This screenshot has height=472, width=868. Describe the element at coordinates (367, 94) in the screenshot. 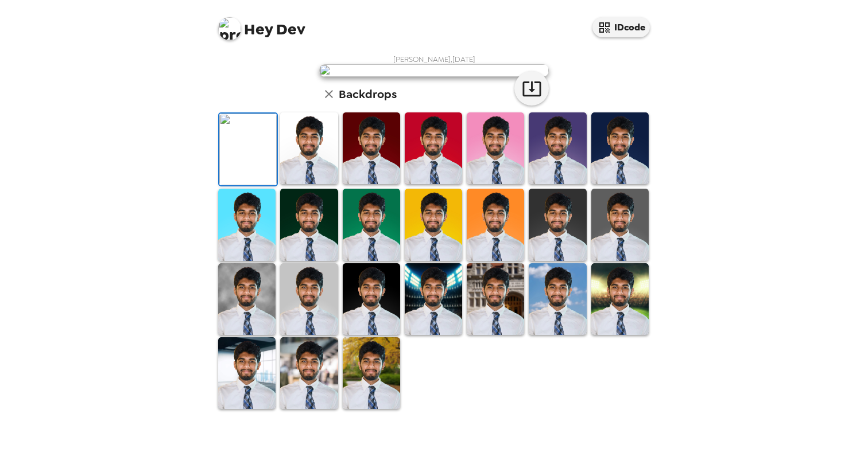

I see `h6: Backdrops` at that location.